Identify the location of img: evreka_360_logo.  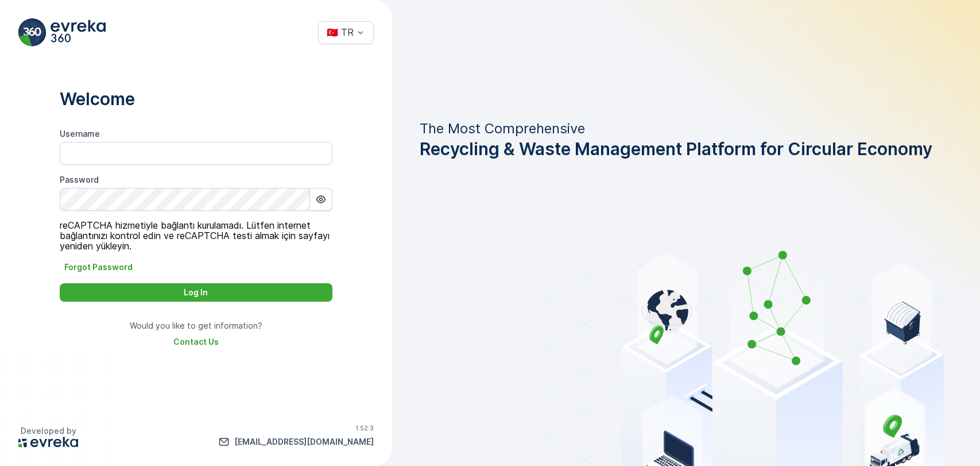
(62, 32).